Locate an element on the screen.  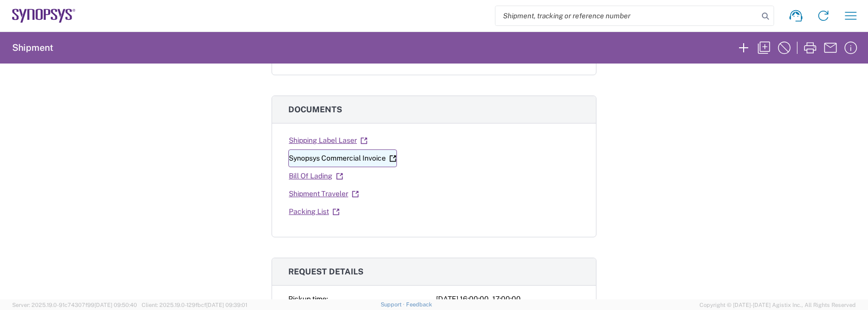
a: Shipping Label Laser is located at coordinates (328, 140).